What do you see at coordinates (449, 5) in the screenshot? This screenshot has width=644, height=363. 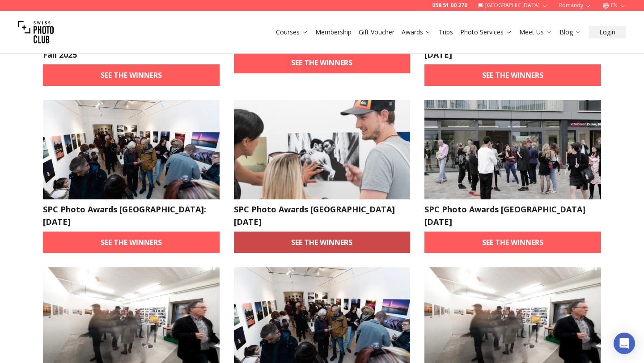 I see `font: 058 51 00 270` at bounding box center [449, 5].